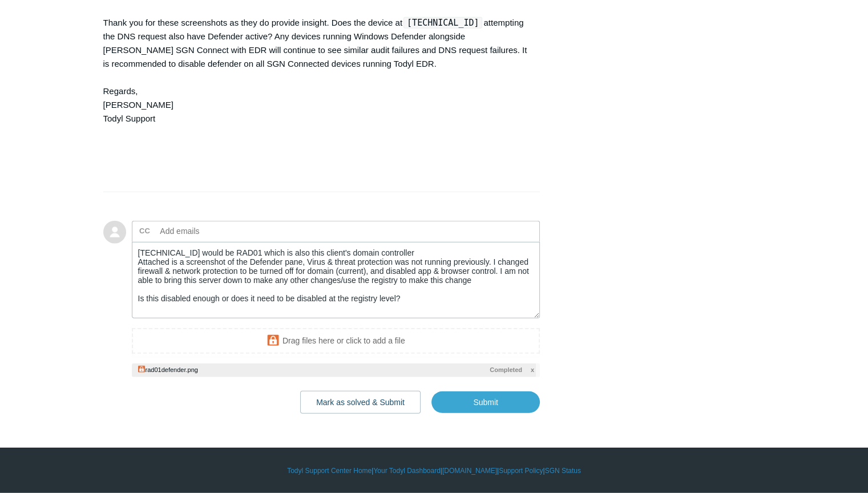 Image resolution: width=868 pixels, height=493 pixels. What do you see at coordinates (505, 370) in the screenshot?
I see `span: Completed` at bounding box center [505, 370].